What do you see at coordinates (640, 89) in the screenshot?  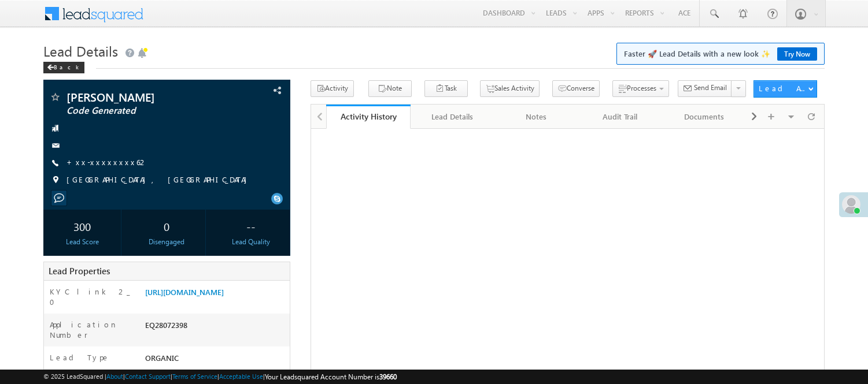 I see `button: Processes` at bounding box center [640, 89].